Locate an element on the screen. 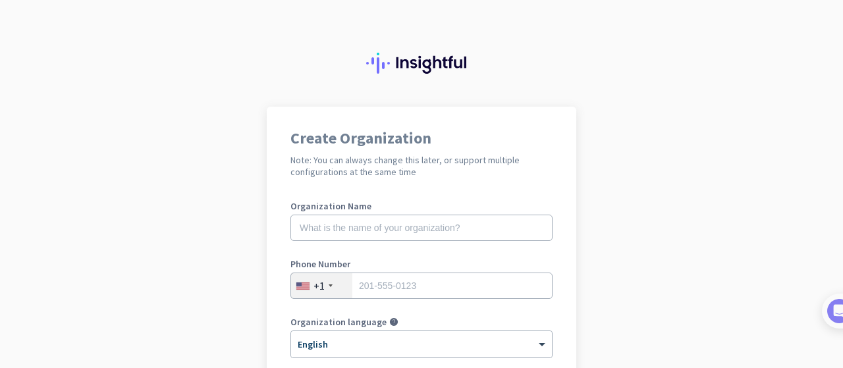 The width and height of the screenshot is (843, 368). i: help is located at coordinates (394, 322).